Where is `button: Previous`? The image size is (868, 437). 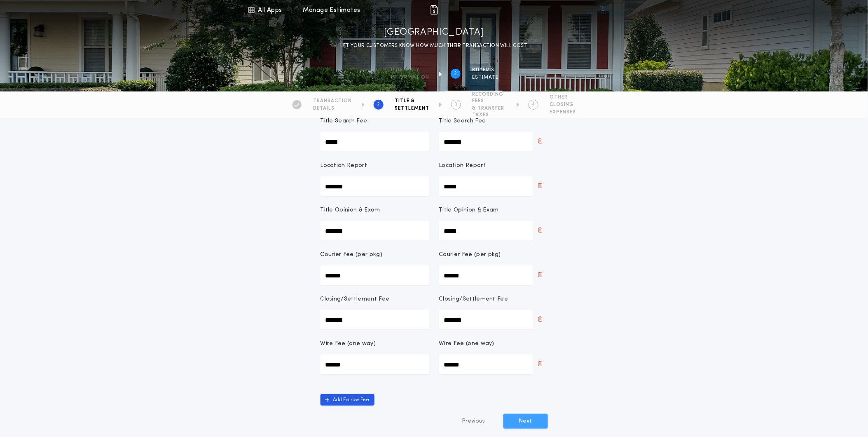
button: Previous is located at coordinates (474, 421).